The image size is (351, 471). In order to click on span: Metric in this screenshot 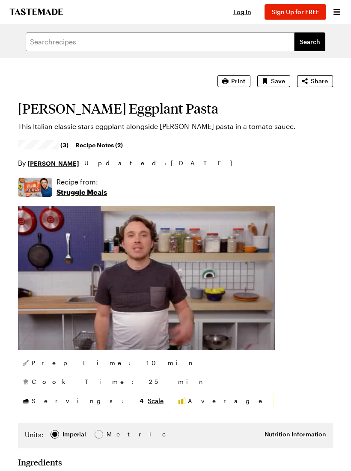, I will do `click(116, 435)`.